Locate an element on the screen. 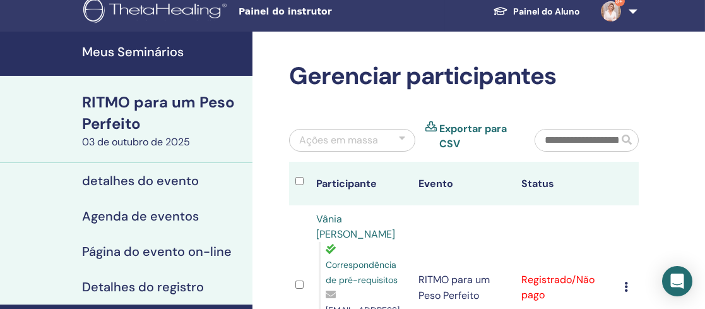 This screenshot has height=309, width=705. font: Painel do Aluno is located at coordinates (546, 11).